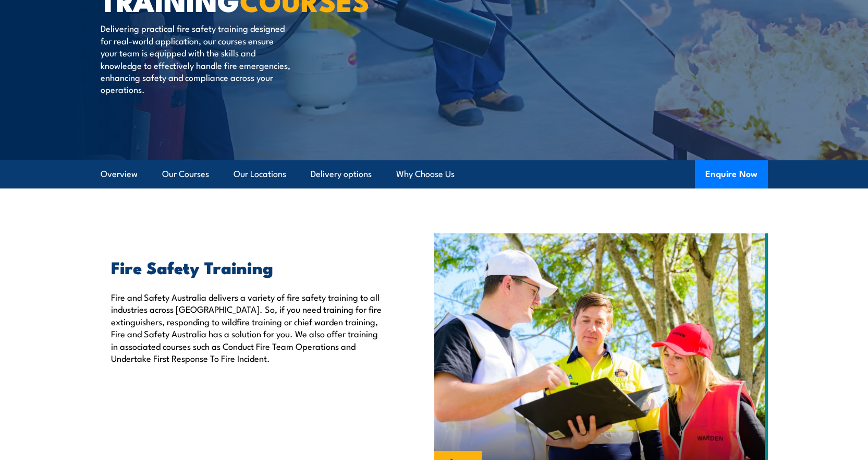 Image resolution: width=868 pixels, height=460 pixels. I want to click on p: Delivering practical fire safety training designed for real-world application, our courses ensure..., so click(195, 58).